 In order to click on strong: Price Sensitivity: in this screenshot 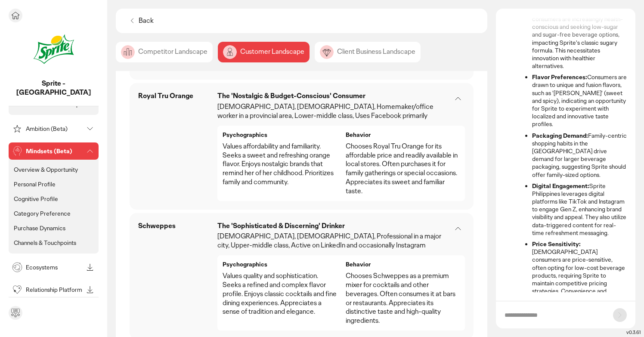, I will do `click(556, 244)`.